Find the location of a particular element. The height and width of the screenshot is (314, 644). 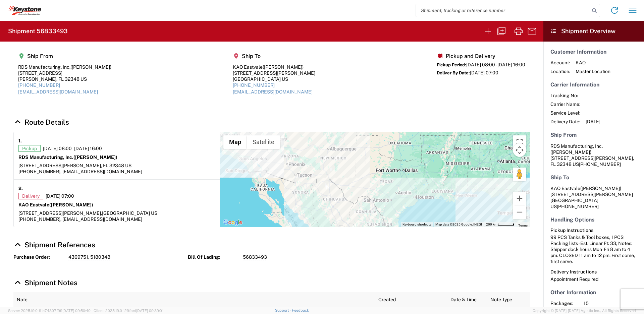

strong: 2. is located at coordinates (20, 188).